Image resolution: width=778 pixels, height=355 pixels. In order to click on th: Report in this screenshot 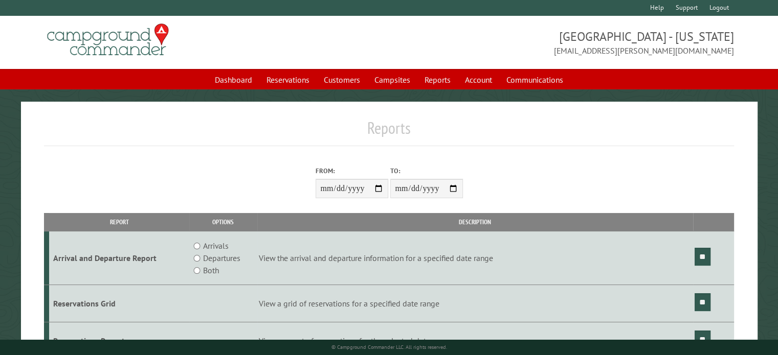, I will do `click(119, 222)`.